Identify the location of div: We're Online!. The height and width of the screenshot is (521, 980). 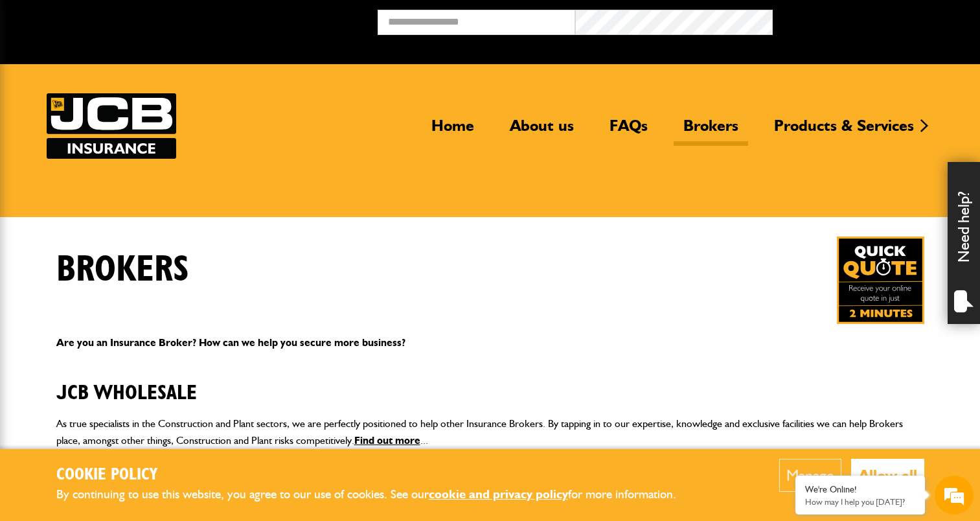
(860, 490).